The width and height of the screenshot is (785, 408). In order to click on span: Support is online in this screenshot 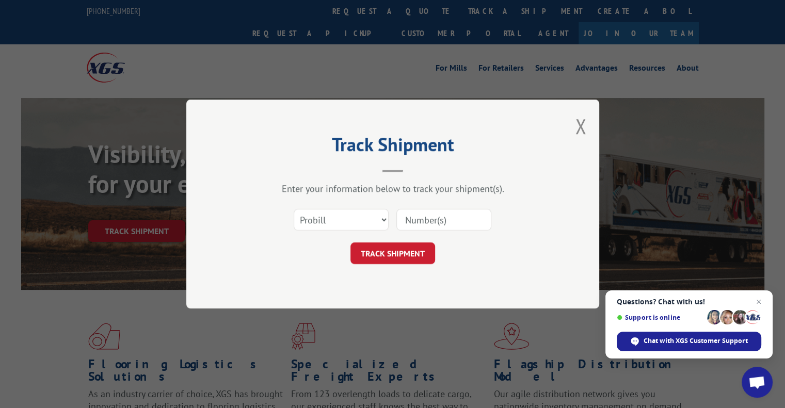, I will do `click(660, 318)`.